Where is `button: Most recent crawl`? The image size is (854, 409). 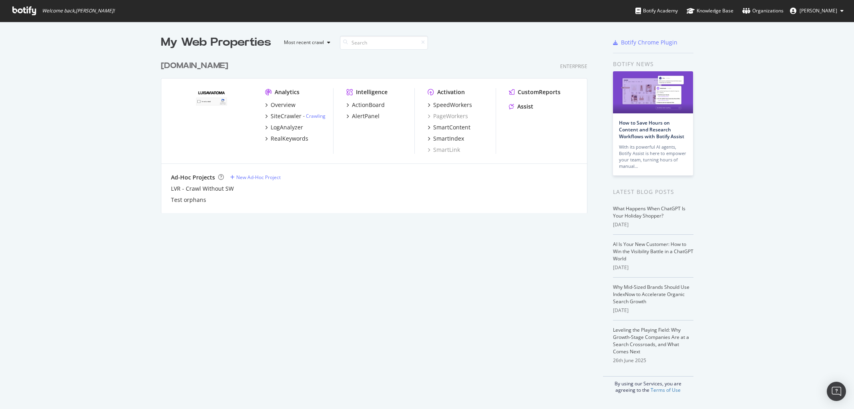
button: Most recent crawl is located at coordinates (305, 42).